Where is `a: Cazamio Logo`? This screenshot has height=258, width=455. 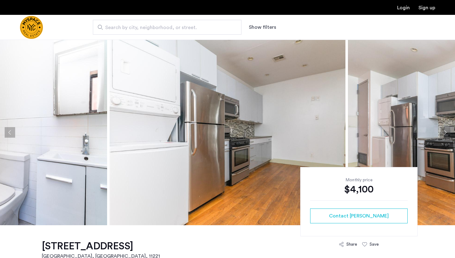
a: Cazamio Logo is located at coordinates (31, 27).